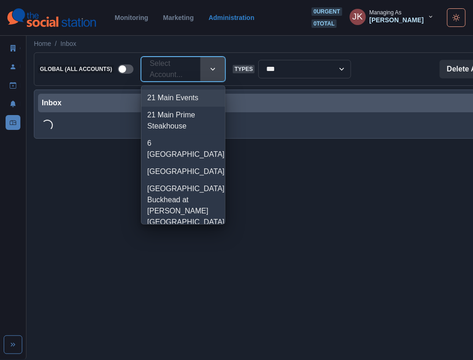 The image size is (473, 360). I want to click on div: 21 Main Prime Steakhouse, so click(183, 121).